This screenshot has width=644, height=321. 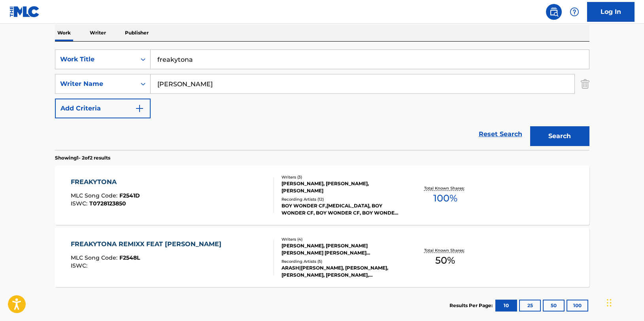 I want to click on img: MLC Logo, so click(x=24, y=12).